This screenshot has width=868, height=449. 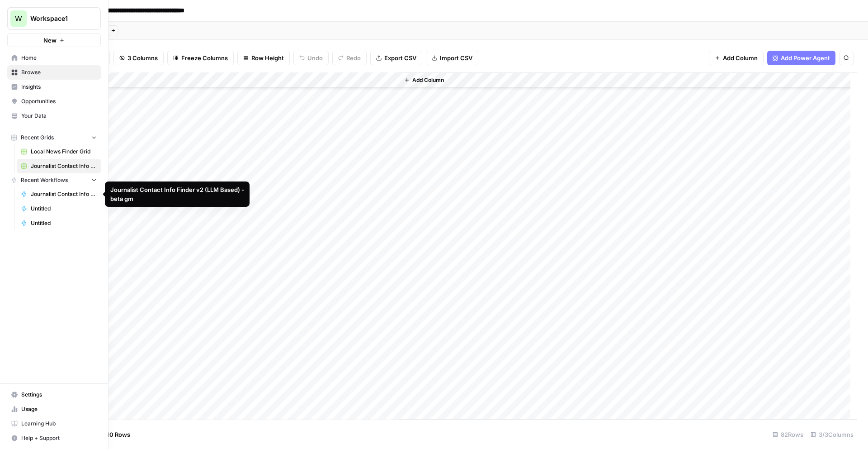 What do you see at coordinates (54, 138) in the screenshot?
I see `button: Recent Grids` at bounding box center [54, 138].